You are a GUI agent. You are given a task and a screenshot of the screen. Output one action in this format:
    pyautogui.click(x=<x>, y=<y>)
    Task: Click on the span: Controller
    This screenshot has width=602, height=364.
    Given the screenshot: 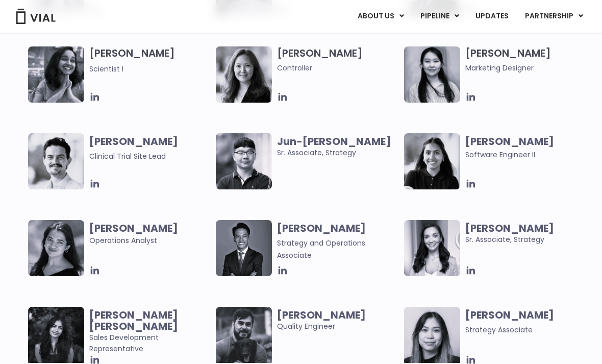 What is the action you would take?
    pyautogui.click(x=338, y=68)
    